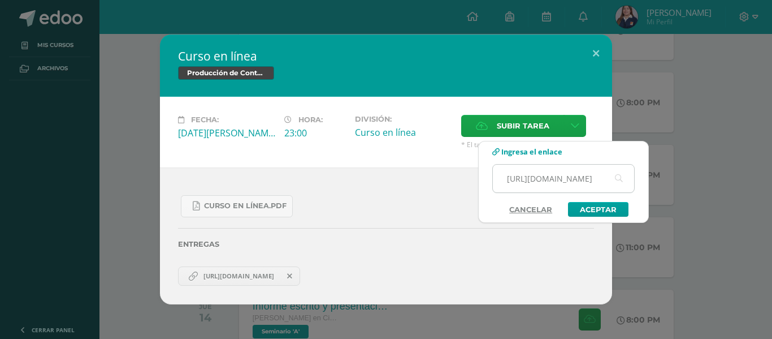 This screenshot has width=772, height=339. What do you see at coordinates (386, 244) in the screenshot?
I see `label: Entregas` at bounding box center [386, 244].